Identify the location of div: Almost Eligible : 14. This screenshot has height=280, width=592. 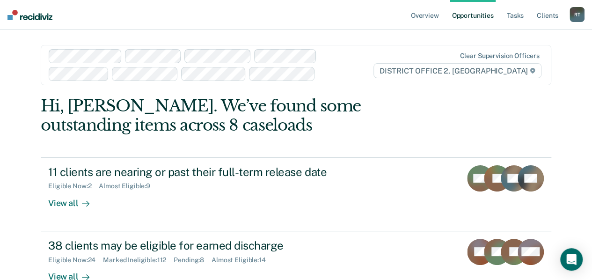
(242, 260).